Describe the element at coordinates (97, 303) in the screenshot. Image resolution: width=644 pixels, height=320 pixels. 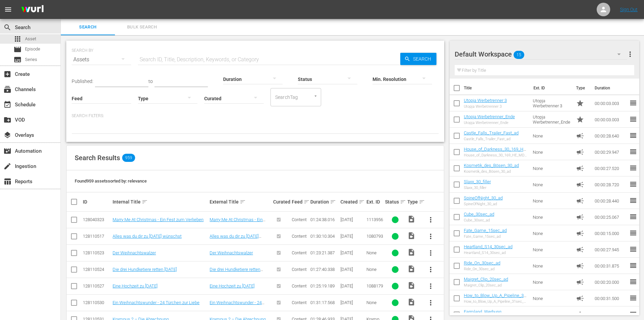
I see `div: 128110530` at that location.